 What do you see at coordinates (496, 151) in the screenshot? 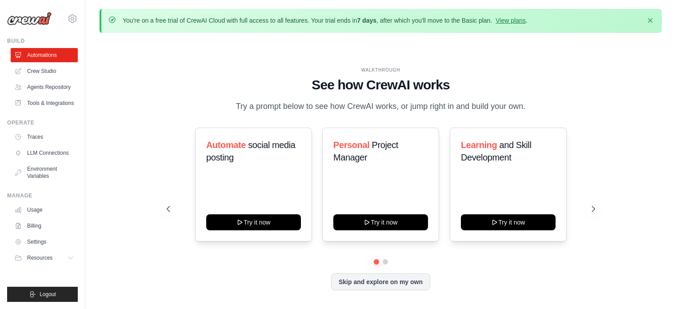
I see `span: and Skill Development` at bounding box center [496, 151].